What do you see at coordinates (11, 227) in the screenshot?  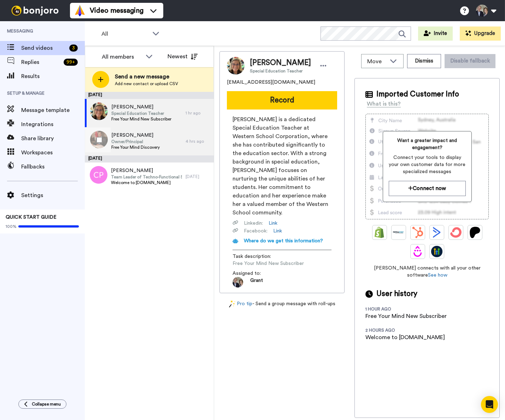 I see `span: 100%` at bounding box center [11, 227].